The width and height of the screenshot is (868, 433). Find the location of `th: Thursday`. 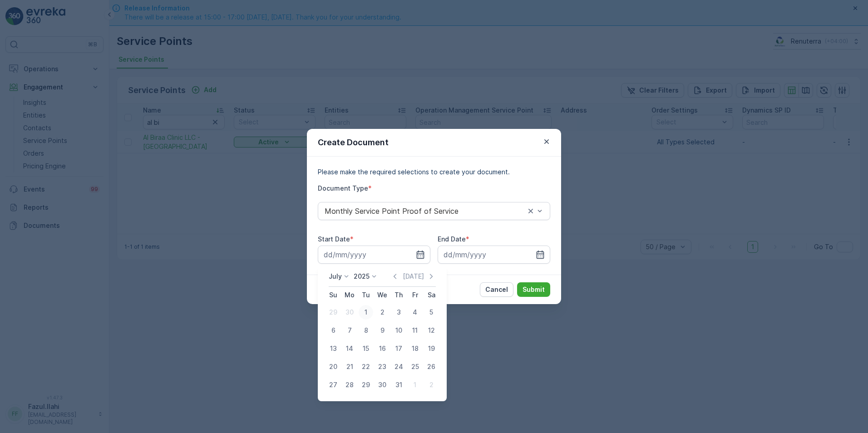

th: Thursday is located at coordinates (399, 295).